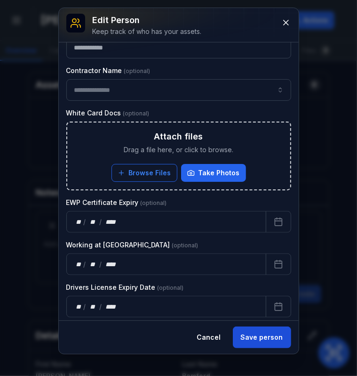 This screenshot has width=357, height=376. What do you see at coordinates (209, 337) in the screenshot?
I see `button: Cancel` at bounding box center [209, 337].